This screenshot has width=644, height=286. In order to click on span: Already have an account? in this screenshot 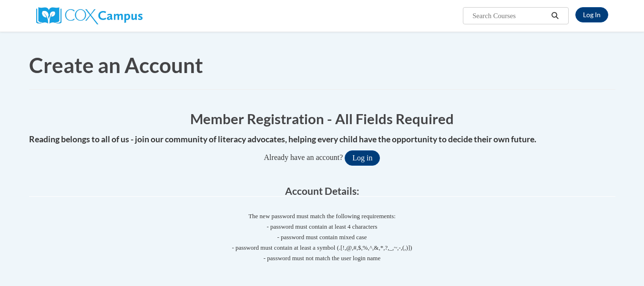, I will do `click(304, 157)`.